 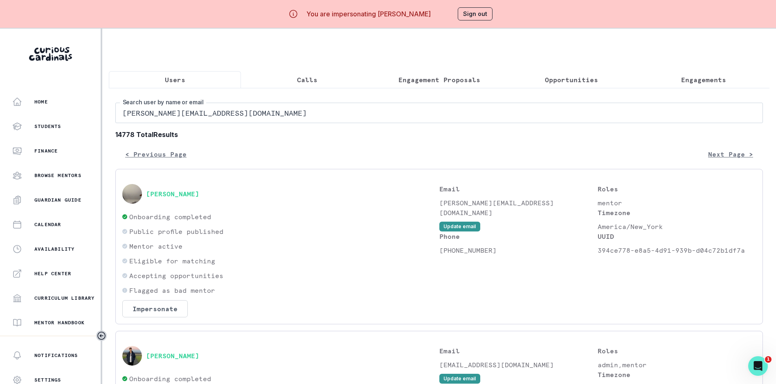 What do you see at coordinates (56, 355) in the screenshot?
I see `p: Notifications` at bounding box center [56, 355].